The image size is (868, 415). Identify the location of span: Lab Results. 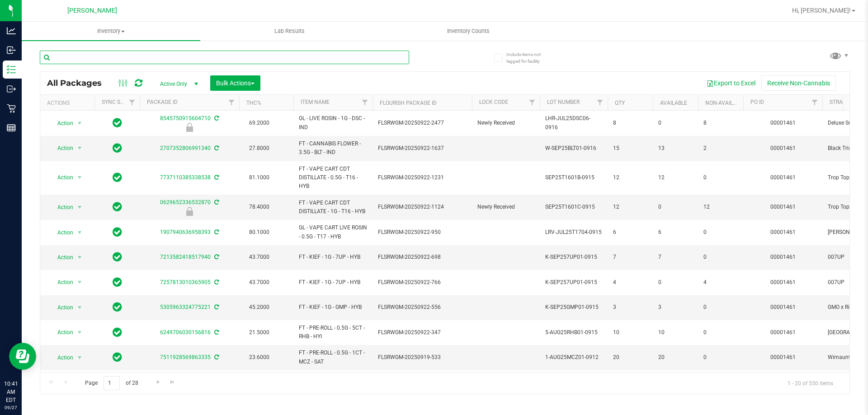
(290, 31).